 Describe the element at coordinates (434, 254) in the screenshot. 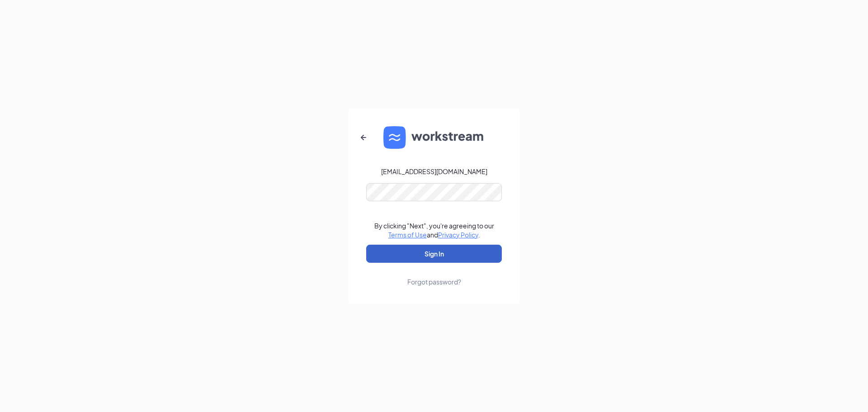

I see `button: Sign In` at that location.